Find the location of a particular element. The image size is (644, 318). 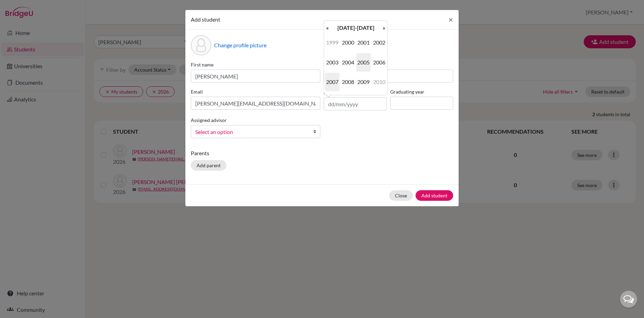

span: 2006 is located at coordinates (379, 62).